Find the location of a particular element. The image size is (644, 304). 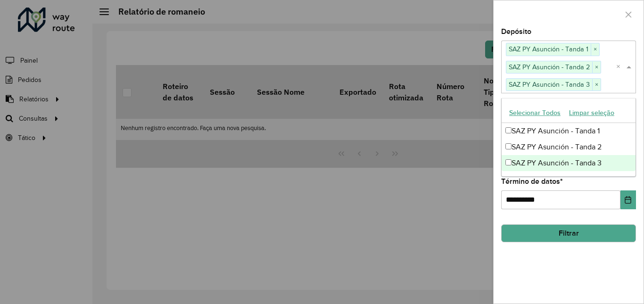

span: Clear all is located at coordinates (620, 67).